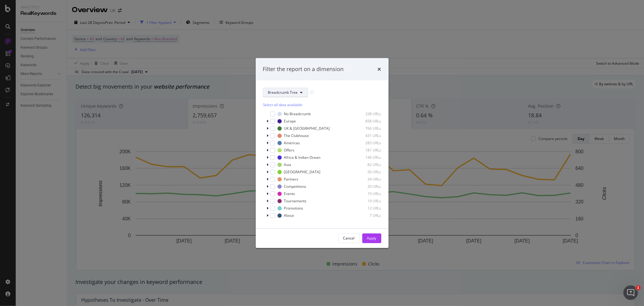 This screenshot has width=644, height=306. What do you see at coordinates (367, 114) in the screenshot?
I see `div: 338 URLs` at bounding box center [367, 114].